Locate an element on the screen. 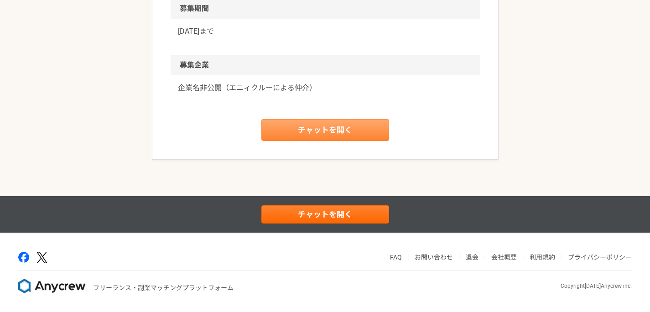  img: 8DqYSo04kwAAAAASUVORK5CYII= is located at coordinates (52, 286).